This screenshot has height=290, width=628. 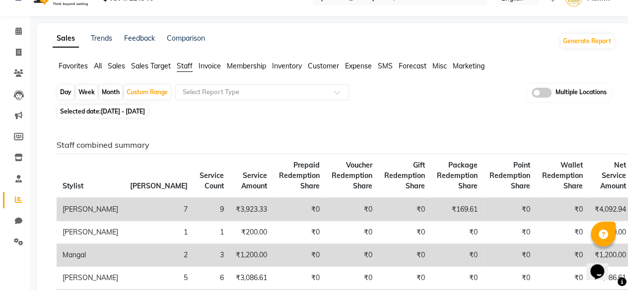 I want to click on div: Month, so click(x=111, y=92).